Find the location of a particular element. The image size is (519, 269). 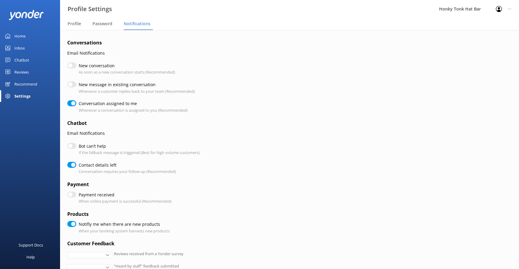

h3: Profile Settings is located at coordinates (90, 9).